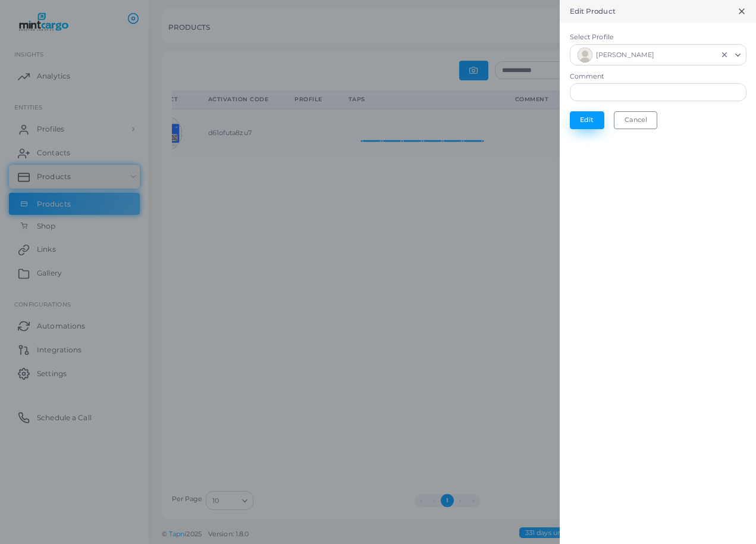  Describe the element at coordinates (592, 11) in the screenshot. I see `h5: Edit Product` at that location.